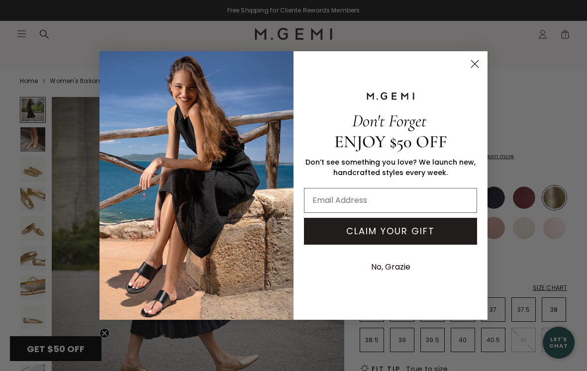  I want to click on button: Close dialog, so click(474, 64).